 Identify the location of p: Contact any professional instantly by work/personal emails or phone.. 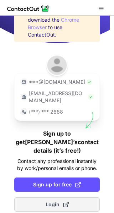
(57, 165).